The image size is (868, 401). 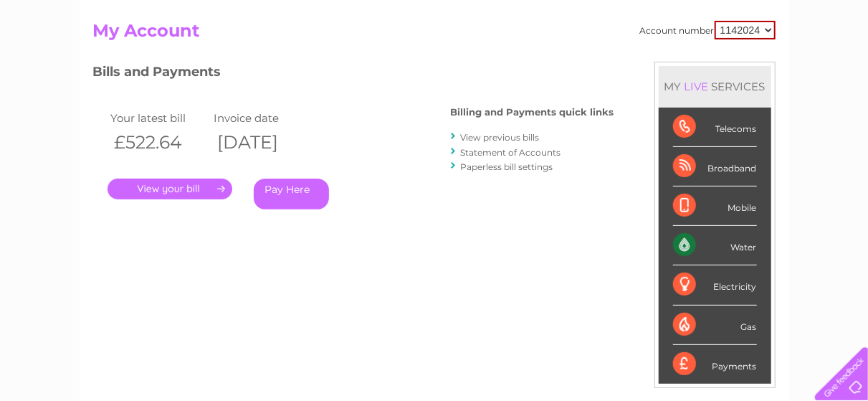 What do you see at coordinates (159, 142) in the screenshot?
I see `th: £522.64` at bounding box center [159, 142].